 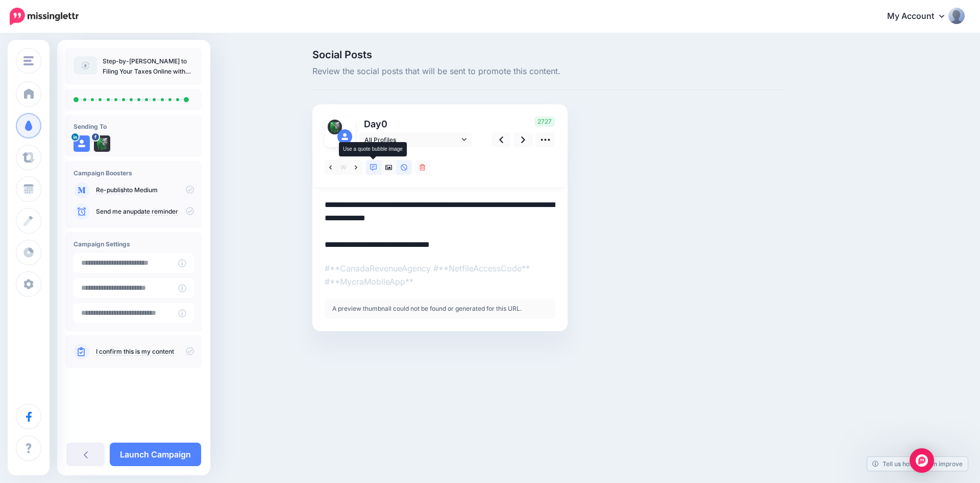 What do you see at coordinates (921, 16) in the screenshot?
I see `a: My Account` at bounding box center [921, 16].